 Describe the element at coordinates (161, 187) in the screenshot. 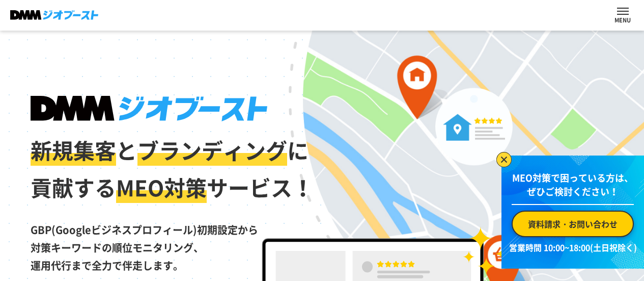

I see `span: MEO対策` at that location.